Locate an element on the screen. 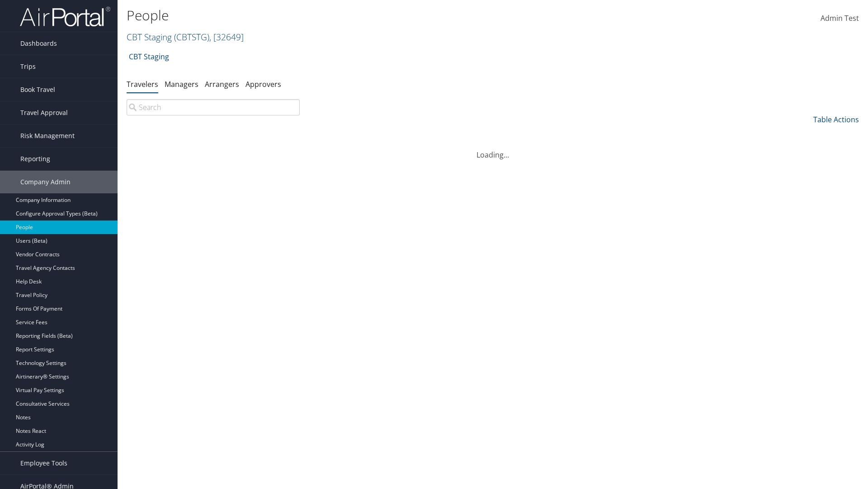 Image resolution: width=868 pixels, height=489 pixels. a: Arrangers is located at coordinates (222, 84).